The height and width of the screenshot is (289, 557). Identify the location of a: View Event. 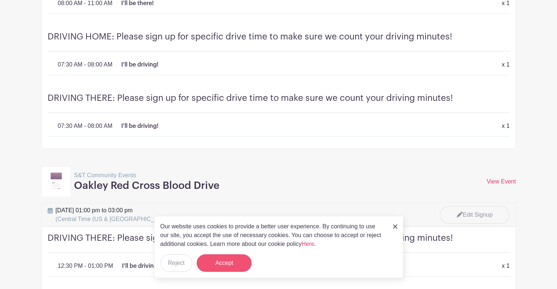
(501, 181).